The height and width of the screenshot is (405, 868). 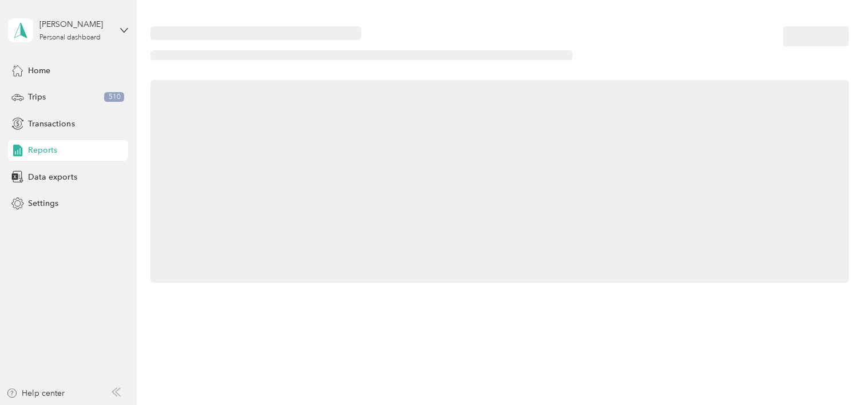 I want to click on span: Home, so click(x=39, y=70).